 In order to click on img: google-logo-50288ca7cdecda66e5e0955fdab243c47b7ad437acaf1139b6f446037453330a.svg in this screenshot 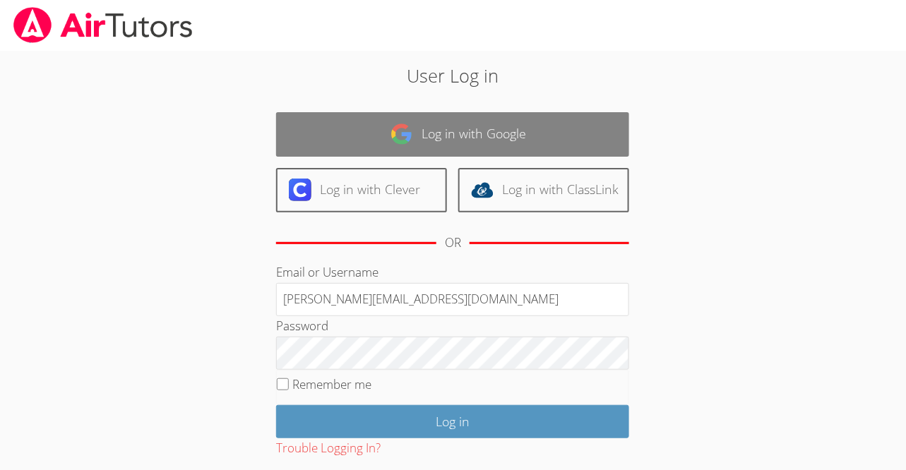, I will do `click(402, 134)`.